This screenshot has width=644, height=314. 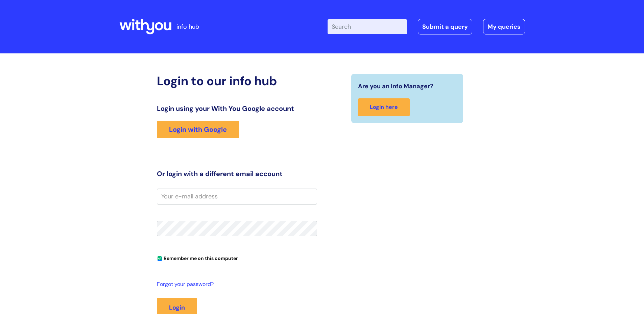 I want to click on label: Remember me on this computer, so click(x=197, y=257).